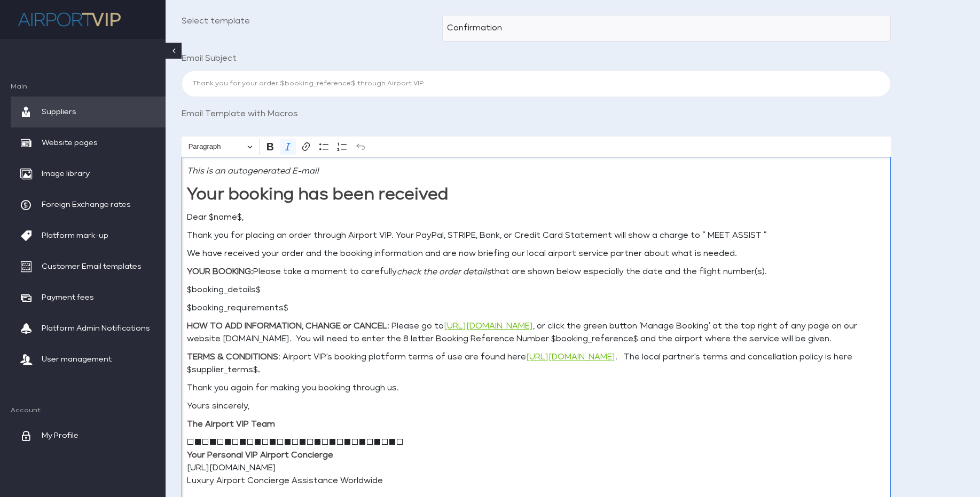 The image size is (980, 497). What do you see at coordinates (69, 143) in the screenshot?
I see `span: Website pages` at bounding box center [69, 143].